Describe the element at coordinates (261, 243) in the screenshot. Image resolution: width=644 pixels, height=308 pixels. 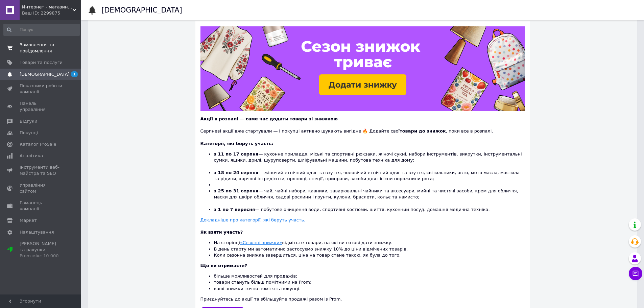
I see `u: «Сезонні знижки»` at that location.